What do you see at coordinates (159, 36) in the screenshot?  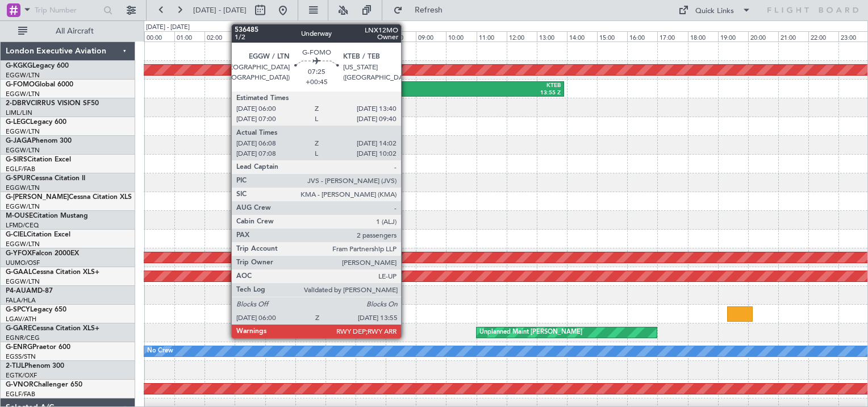 I see `div: 00:00` at bounding box center [159, 36].